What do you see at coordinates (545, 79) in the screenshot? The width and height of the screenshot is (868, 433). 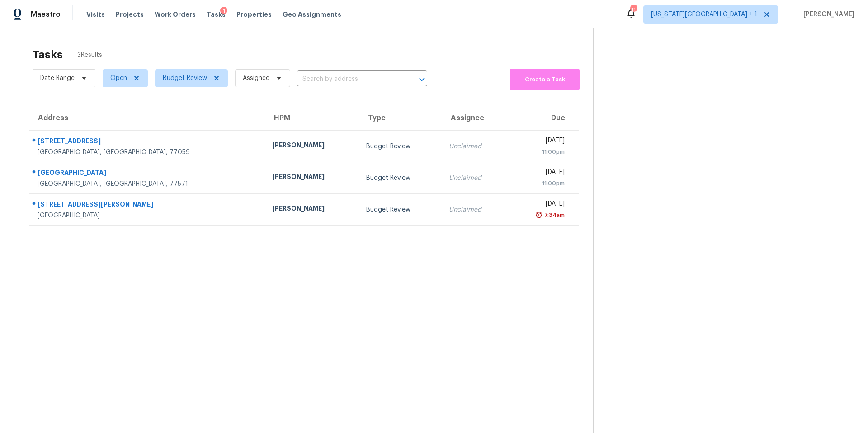 I see `span: Create a Task` at bounding box center [545, 79].